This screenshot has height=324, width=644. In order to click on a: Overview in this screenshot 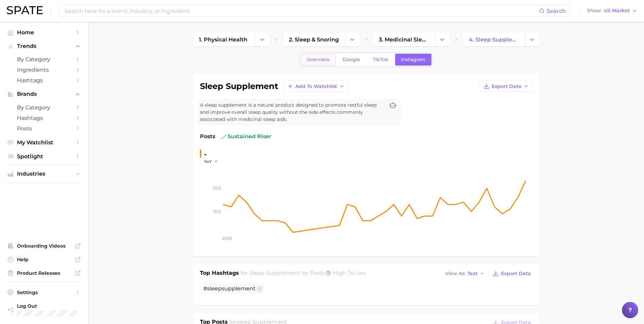, I will do `click(318, 60)`.